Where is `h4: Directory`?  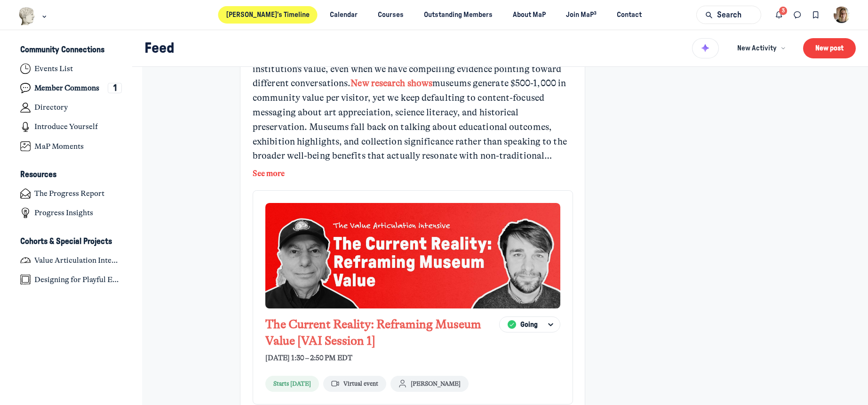 h4: Directory is located at coordinates (50, 107).